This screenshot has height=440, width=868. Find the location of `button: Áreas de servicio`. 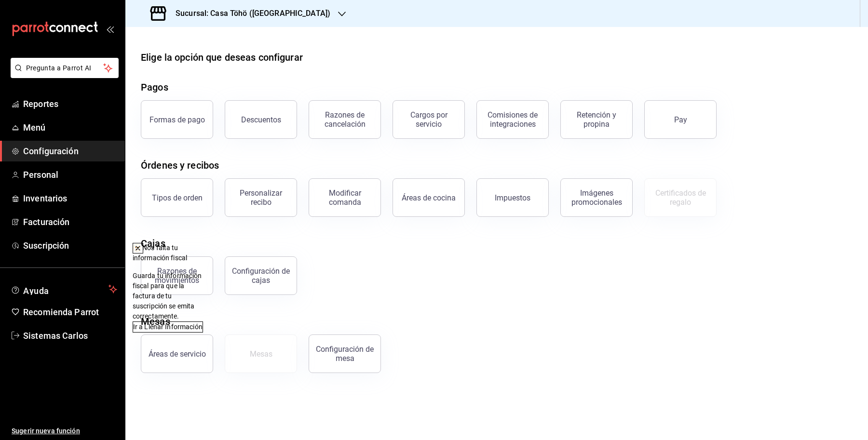

button: Áreas de servicio is located at coordinates (177, 354).